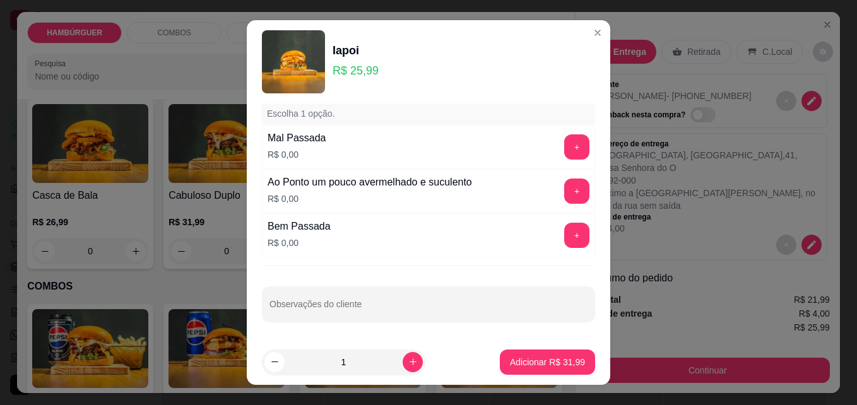 The width and height of the screenshot is (857, 405). What do you see at coordinates (300, 114) in the screenshot?
I see `p: Escolha 1 opção.` at bounding box center [300, 114].